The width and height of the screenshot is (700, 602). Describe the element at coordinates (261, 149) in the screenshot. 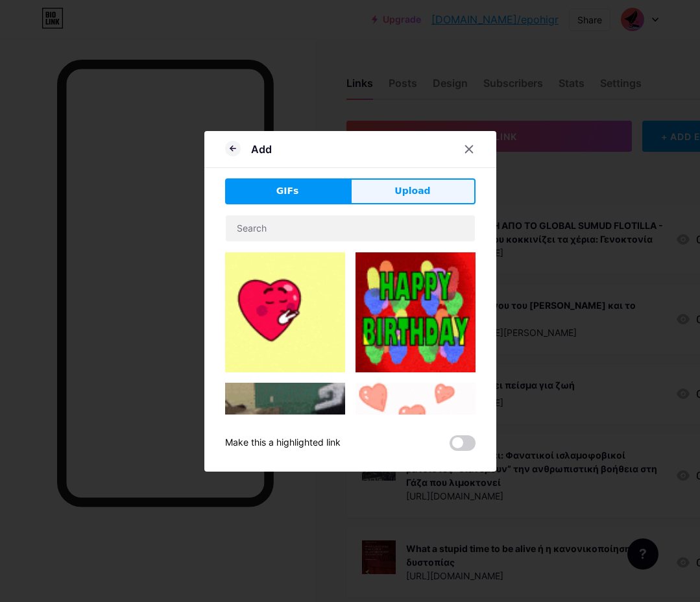

I see `div: Add` at that location.